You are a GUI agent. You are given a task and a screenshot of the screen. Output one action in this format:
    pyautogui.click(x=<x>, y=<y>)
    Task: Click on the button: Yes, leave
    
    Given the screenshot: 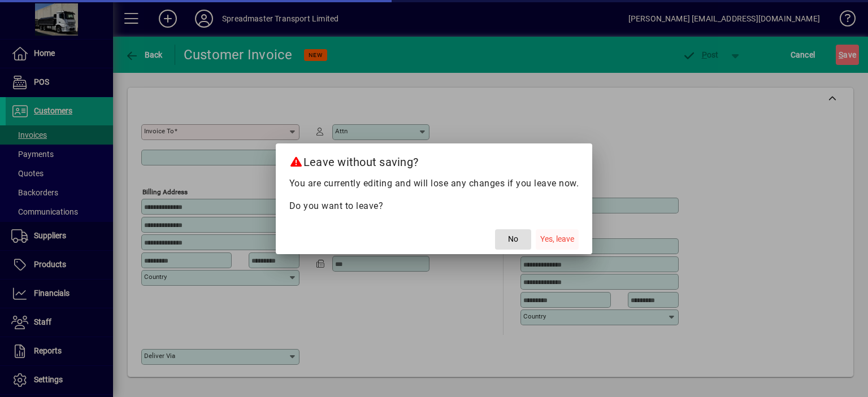 What is the action you would take?
    pyautogui.click(x=557, y=239)
    